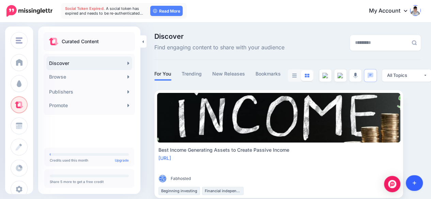 Image resolution: width=431 pixels, height=199 pixels. What do you see at coordinates (179, 191) in the screenshot?
I see `li: Beginning investing` at bounding box center [179, 191].